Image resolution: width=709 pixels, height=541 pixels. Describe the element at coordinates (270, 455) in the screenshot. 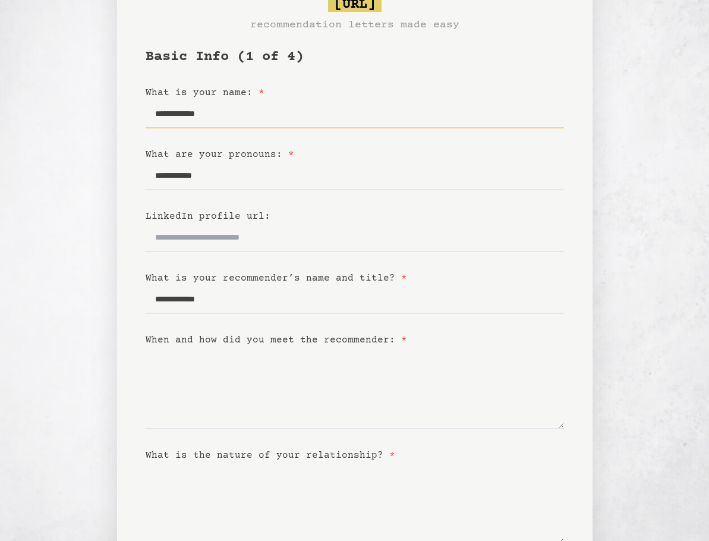

I see `label: What is the nature of your relationship?` at that location.